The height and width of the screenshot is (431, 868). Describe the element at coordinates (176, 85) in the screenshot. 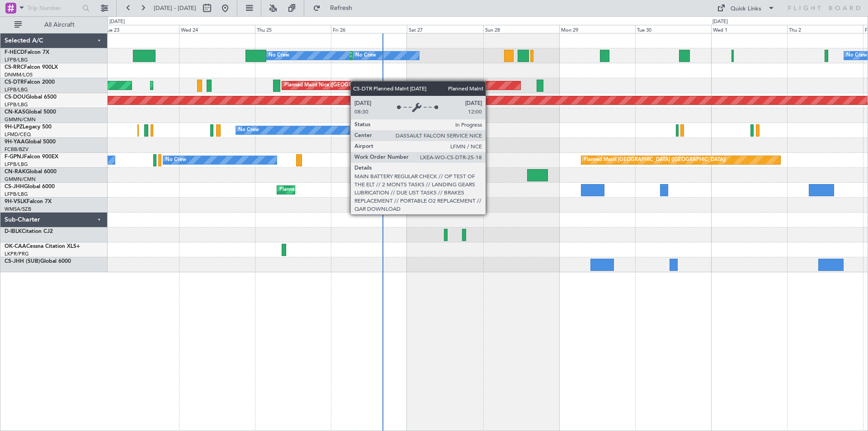

I see `div: Planned Maint Sofia` at that location.